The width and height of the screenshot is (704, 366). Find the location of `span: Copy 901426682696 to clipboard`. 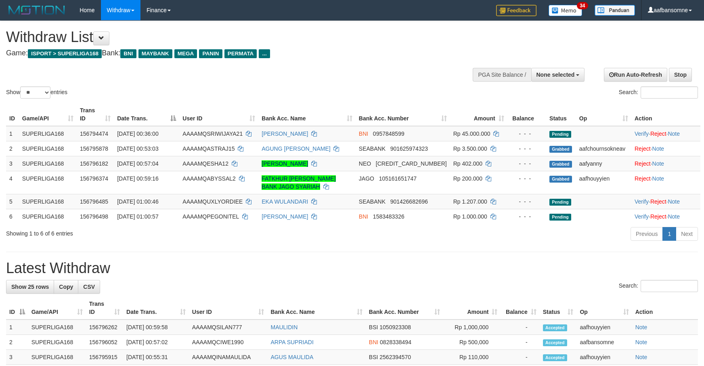

span: Copy 901426682696 to clipboard is located at coordinates (409, 202).